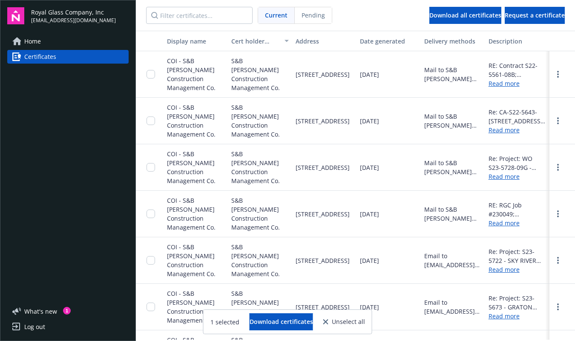 This screenshot has height=341, width=575. I want to click on img: navigator-logo.svg, so click(16, 16).